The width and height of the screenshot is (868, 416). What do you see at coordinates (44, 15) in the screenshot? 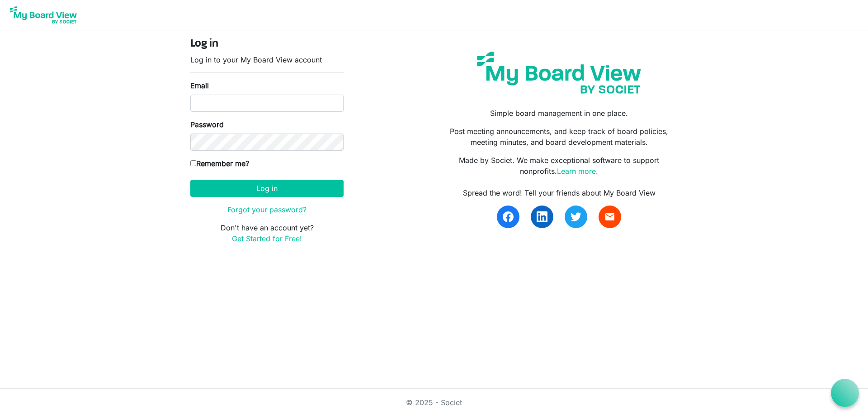
I see `img: My Board View Logo` at bounding box center [44, 15].